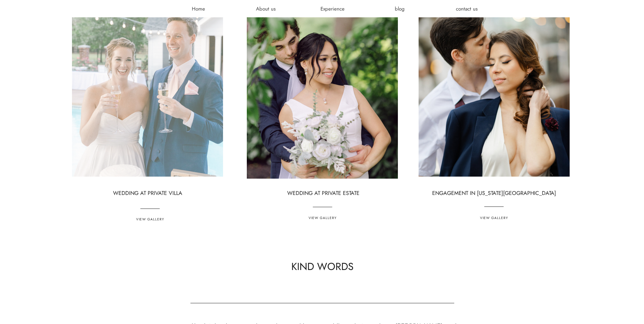 The image size is (644, 324). Describe the element at coordinates (199, 9) in the screenshot. I see `h3: Home` at that location.